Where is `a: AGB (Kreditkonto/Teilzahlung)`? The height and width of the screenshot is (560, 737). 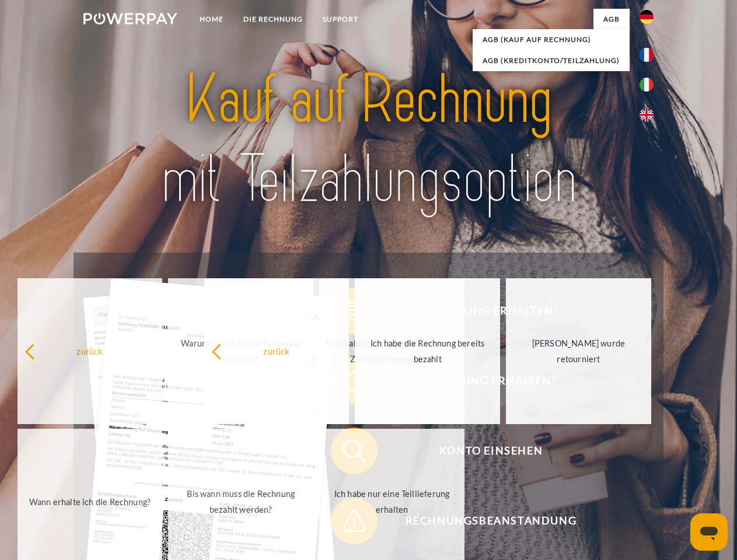 a: AGB (Kreditkonto/Teilzahlung) is located at coordinates (551, 61).